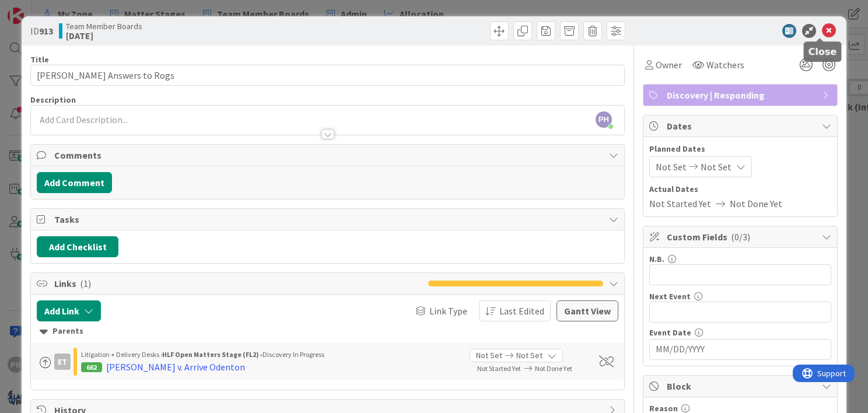  What do you see at coordinates (448, 311) in the screenshot?
I see `span: Link Type` at bounding box center [448, 311].